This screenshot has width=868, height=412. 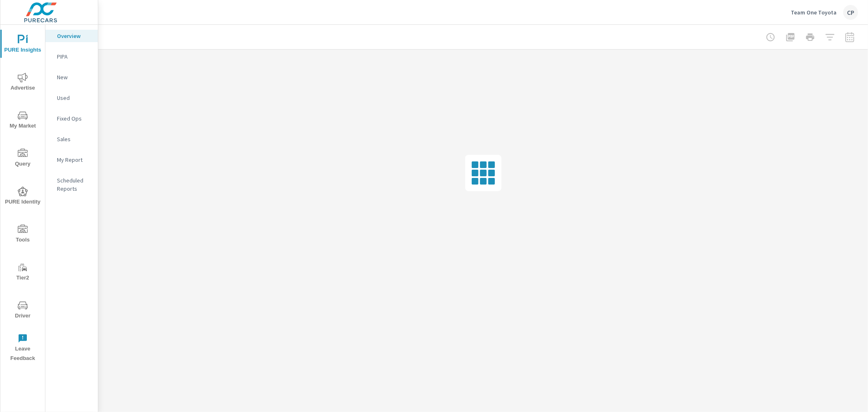 I want to click on span: Tier2, so click(x=23, y=273).